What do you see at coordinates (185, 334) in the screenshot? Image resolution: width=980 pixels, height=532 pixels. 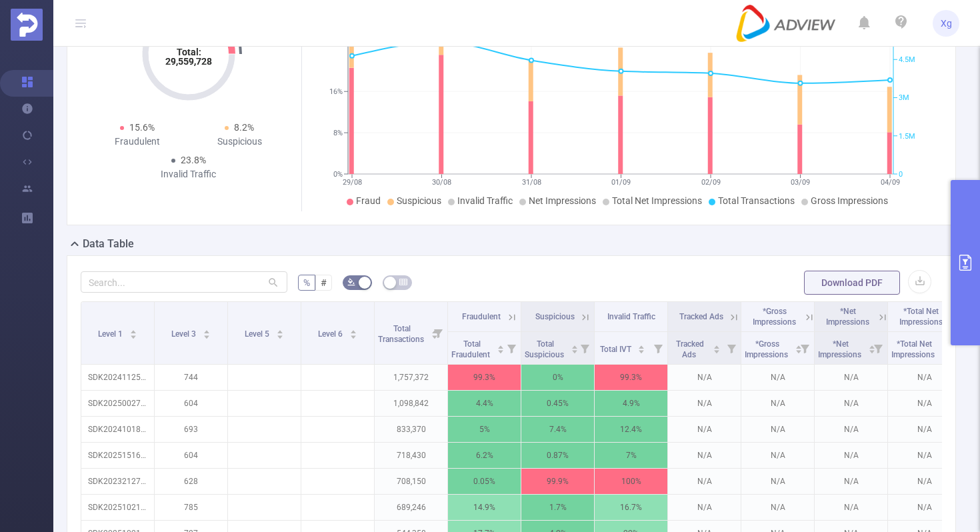 I see `span: Level 3` at bounding box center [185, 334].